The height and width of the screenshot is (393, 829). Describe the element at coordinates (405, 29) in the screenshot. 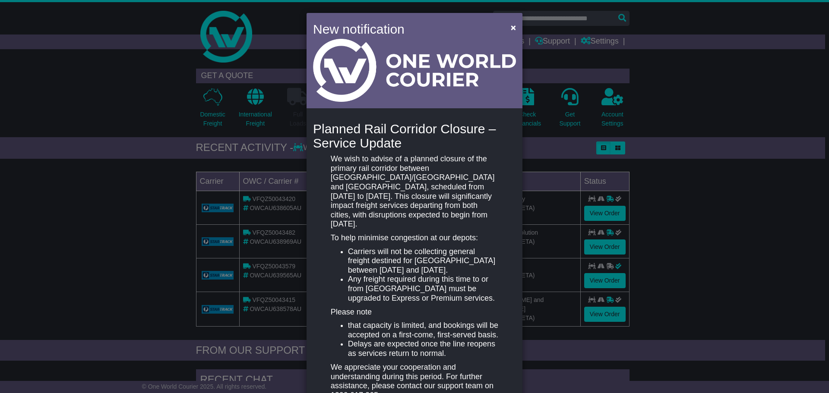

I see `h4: New notification` at that location.